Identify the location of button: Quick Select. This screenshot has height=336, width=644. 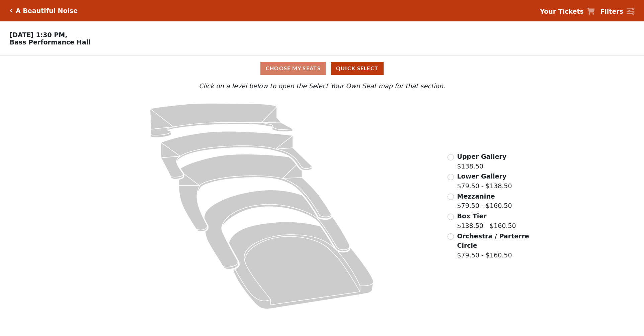
(357, 68).